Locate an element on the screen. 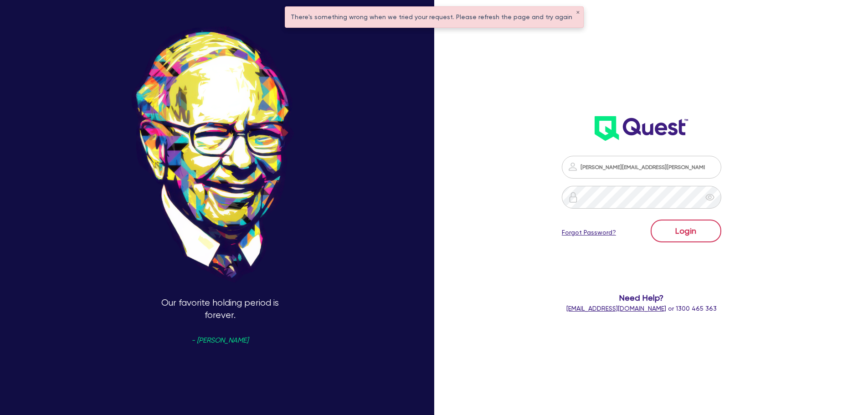 This screenshot has height=415, width=868. span: or 1300 465 363 is located at coordinates (642, 308).